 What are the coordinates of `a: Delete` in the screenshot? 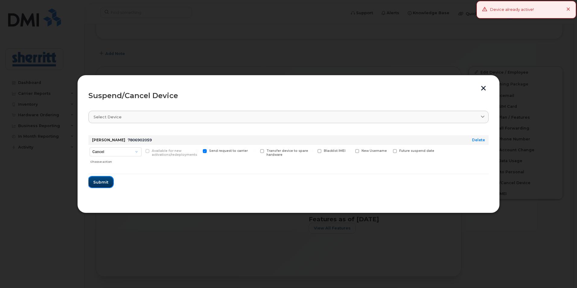 It's located at (479, 140).